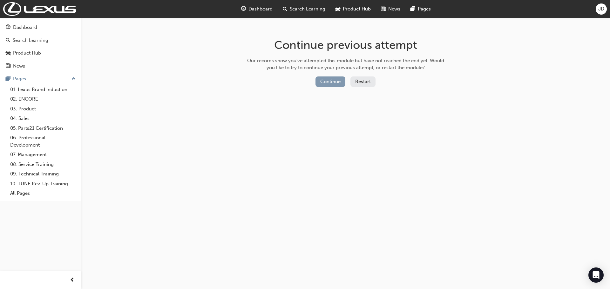 This screenshot has width=610, height=289. What do you see at coordinates (307, 9) in the screenshot?
I see `span: Search Learning` at bounding box center [307, 9].